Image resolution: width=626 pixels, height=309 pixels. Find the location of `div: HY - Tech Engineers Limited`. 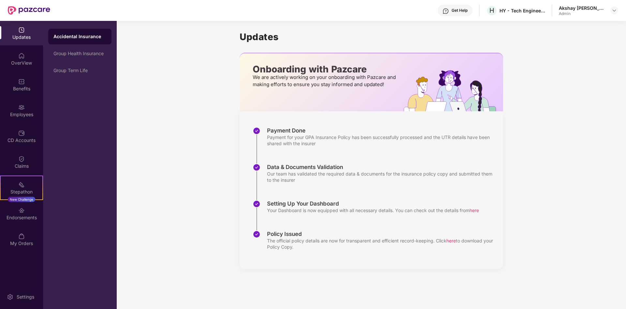

div: HY - Tech Engineers Limited is located at coordinates (522, 10).